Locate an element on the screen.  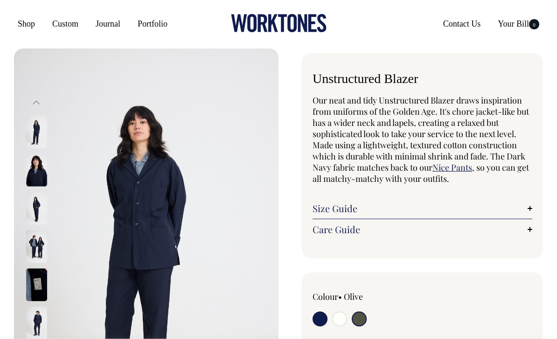
span: , so you can get all matchy-matchy with your outfits. is located at coordinates (421, 173).